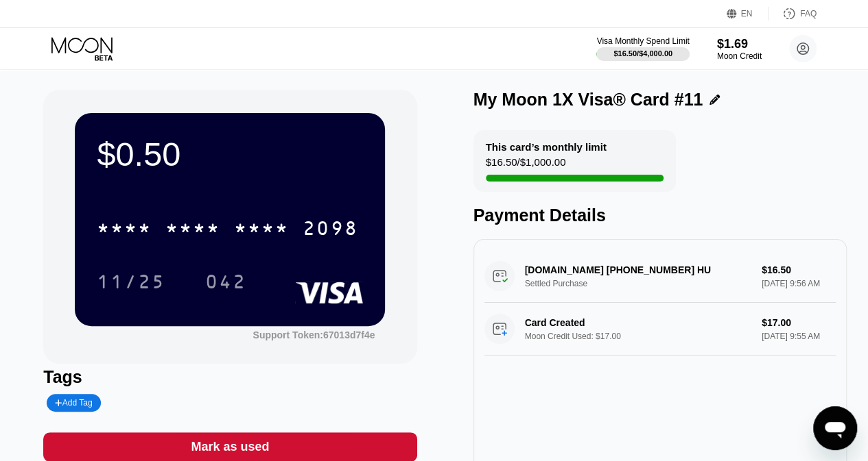 The height and width of the screenshot is (461, 868). I want to click on div: Support Token: 67013d7f4e, so click(314, 336).